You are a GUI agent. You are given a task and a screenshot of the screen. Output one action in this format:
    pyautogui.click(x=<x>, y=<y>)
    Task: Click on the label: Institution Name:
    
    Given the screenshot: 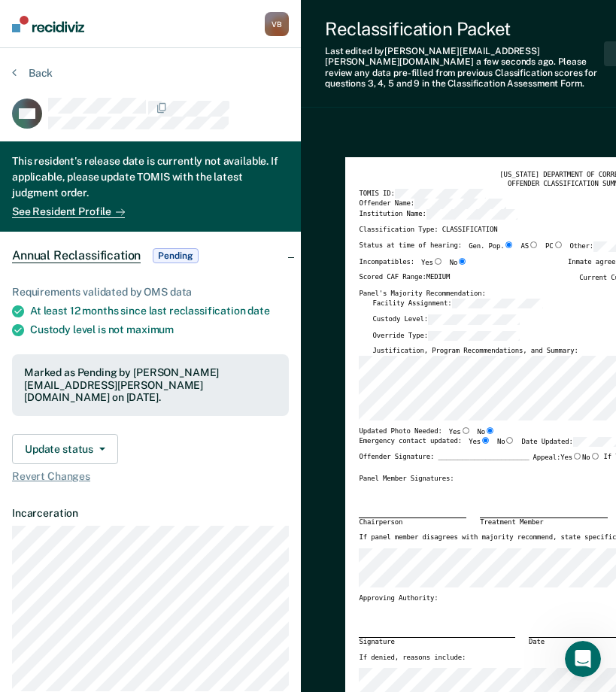 What is the action you would take?
    pyautogui.click(x=438, y=214)
    